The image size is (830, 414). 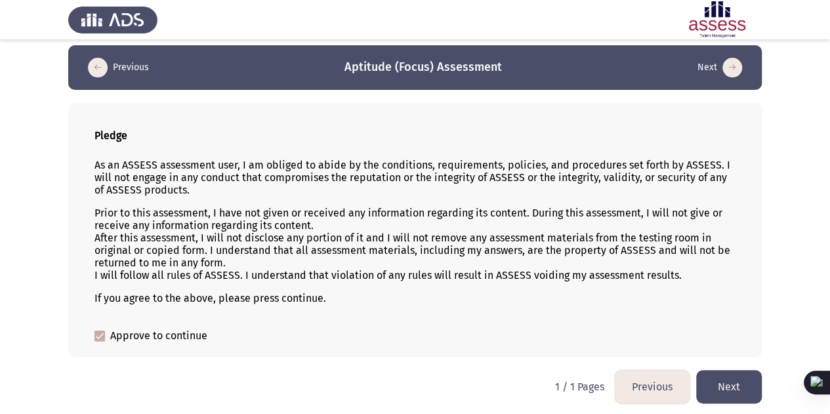 I want to click on h3: Aptitude (Focus) Assessment, so click(x=423, y=67).